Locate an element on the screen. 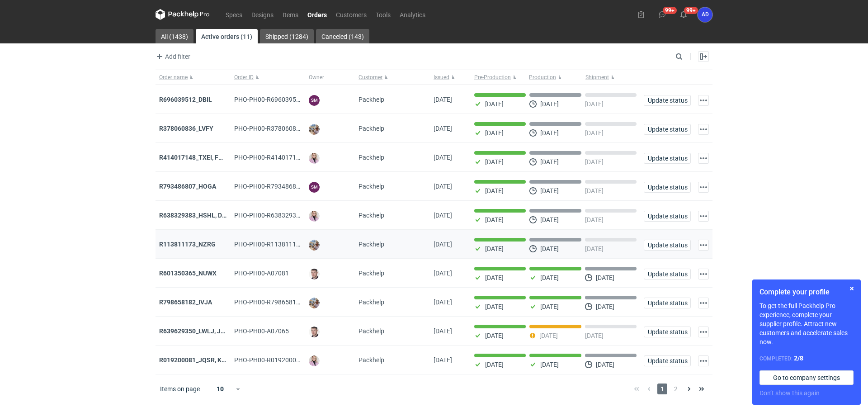 Image resolution: width=868 pixels, height=412 pixels. span: 07/08/2025 is located at coordinates (443, 245).